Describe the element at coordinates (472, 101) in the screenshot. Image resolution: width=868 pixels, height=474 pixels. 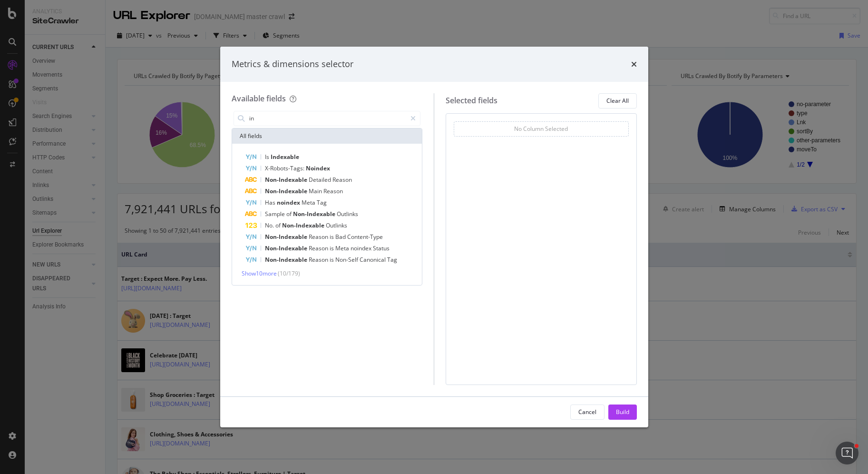
I see `div: Selected fields` at that location.